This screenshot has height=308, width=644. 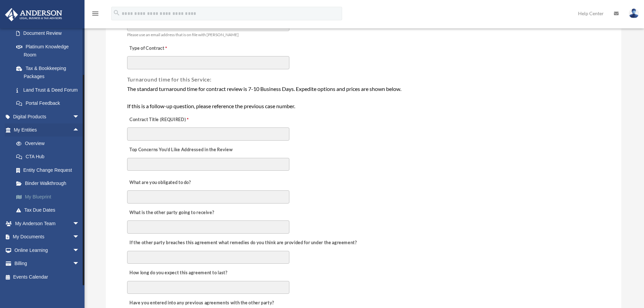 What do you see at coordinates (95, 15) in the screenshot?
I see `a: menu` at bounding box center [95, 15].